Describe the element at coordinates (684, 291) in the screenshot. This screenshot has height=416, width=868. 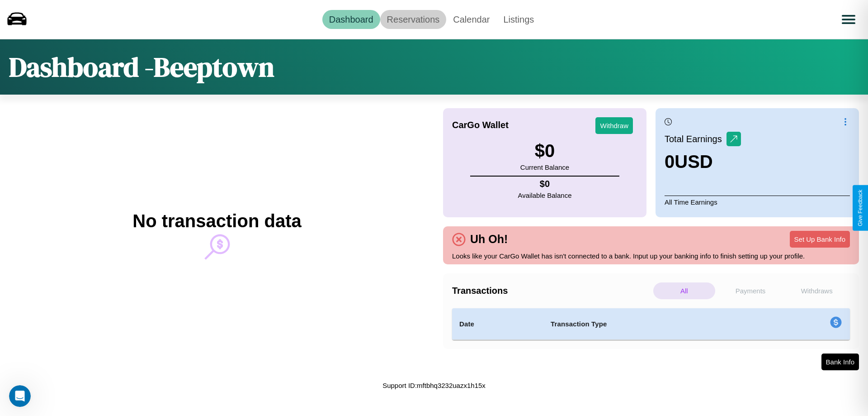
I see `p: All` at that location.